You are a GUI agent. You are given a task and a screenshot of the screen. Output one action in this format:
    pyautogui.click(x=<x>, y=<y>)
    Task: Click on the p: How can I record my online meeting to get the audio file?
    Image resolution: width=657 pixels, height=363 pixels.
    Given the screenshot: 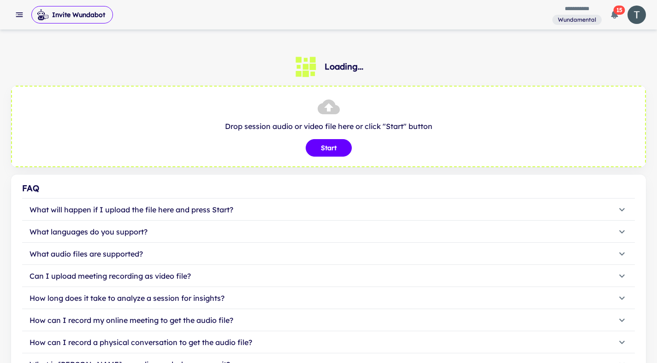 What is the action you would take?
    pyautogui.click(x=131, y=320)
    